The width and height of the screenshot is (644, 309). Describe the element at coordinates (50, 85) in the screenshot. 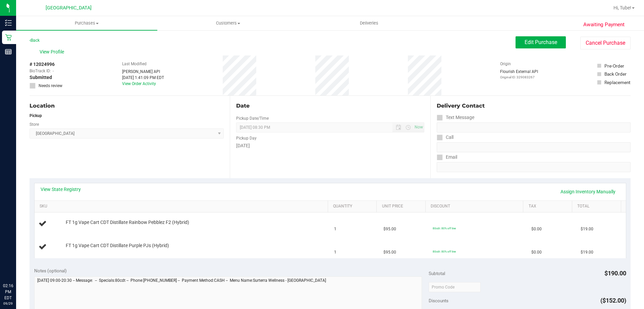

I see `span: Needs review` at that location.